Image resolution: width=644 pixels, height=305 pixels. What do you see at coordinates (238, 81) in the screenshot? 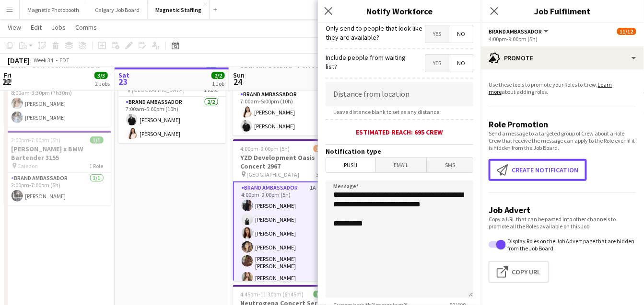
I see `span: 24` at bounding box center [238, 81].